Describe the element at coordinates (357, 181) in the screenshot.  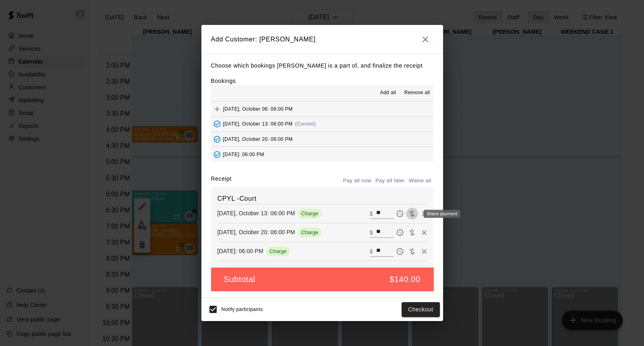
I see `button: Pay all now` at that location.